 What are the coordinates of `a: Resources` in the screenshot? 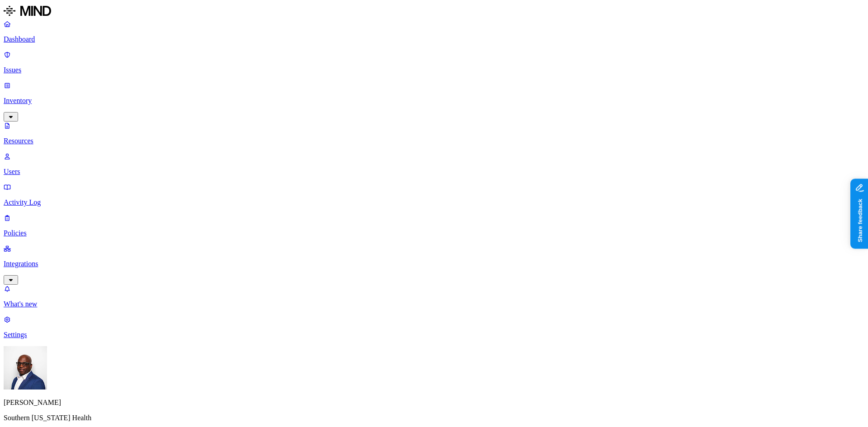 It's located at (434, 133).